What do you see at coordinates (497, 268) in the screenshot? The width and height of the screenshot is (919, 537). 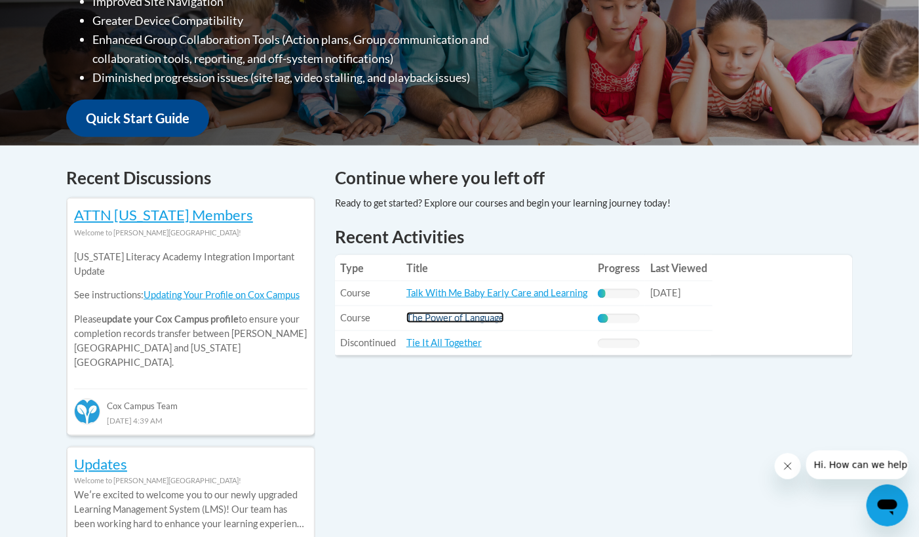 I see `th: Title` at bounding box center [497, 268].